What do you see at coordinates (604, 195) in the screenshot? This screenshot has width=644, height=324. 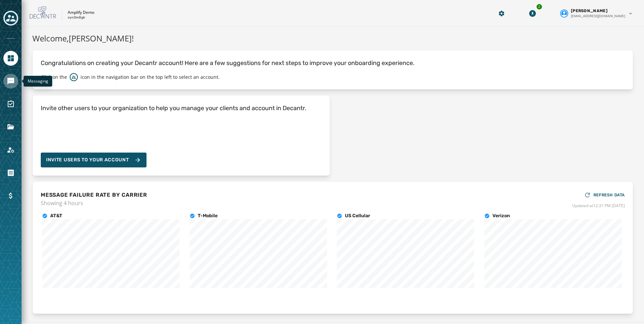 I see `button: REFRESH DATA` at bounding box center [604, 195].